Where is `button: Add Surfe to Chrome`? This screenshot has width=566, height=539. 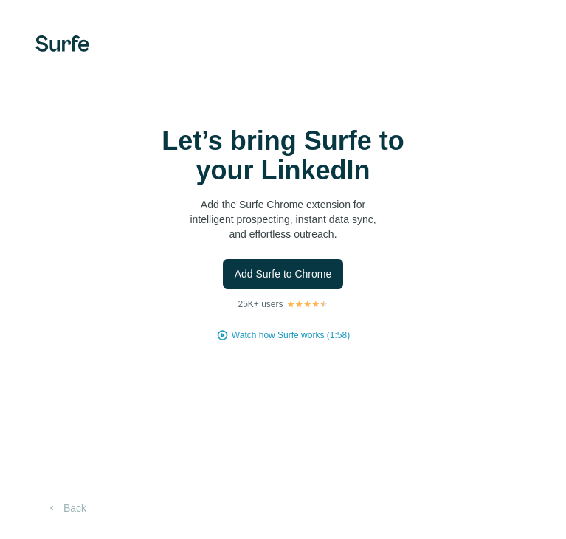
button: Add Surfe to Chrome is located at coordinates (283, 274).